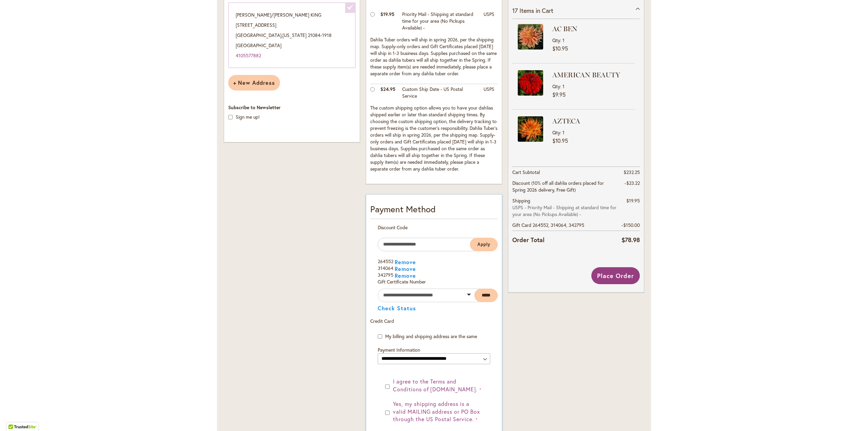 This screenshot has height=431, width=868. What do you see at coordinates (385, 261) in the screenshot?
I see `span: 264552` at bounding box center [385, 261].